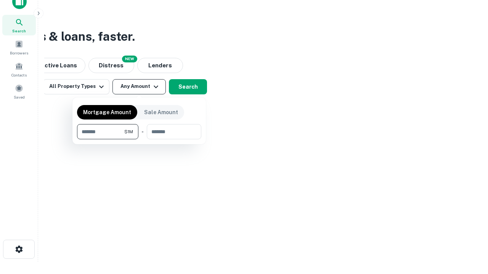 The width and height of the screenshot is (488, 274). I want to click on p: Mortgage Amount, so click(107, 112).